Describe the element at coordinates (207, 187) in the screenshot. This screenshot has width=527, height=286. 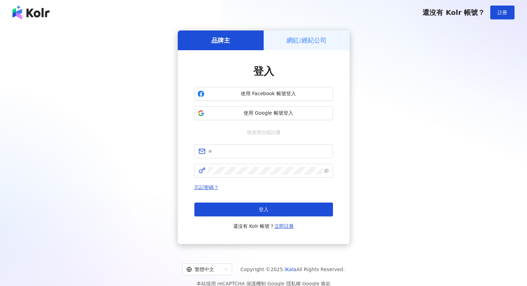
I see `a: 忘記密碼？` at that location.